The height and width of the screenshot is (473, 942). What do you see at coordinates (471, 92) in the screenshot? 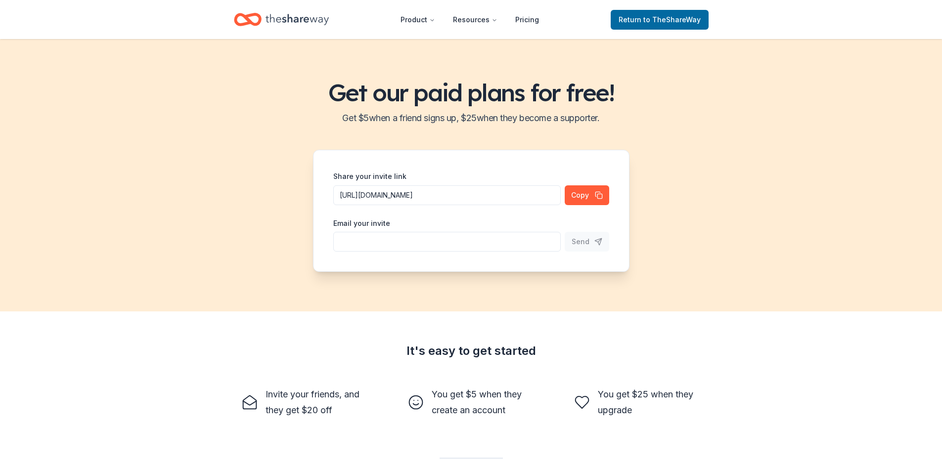
I see `h1: Get our paid plans for free!` at bounding box center [471, 92].